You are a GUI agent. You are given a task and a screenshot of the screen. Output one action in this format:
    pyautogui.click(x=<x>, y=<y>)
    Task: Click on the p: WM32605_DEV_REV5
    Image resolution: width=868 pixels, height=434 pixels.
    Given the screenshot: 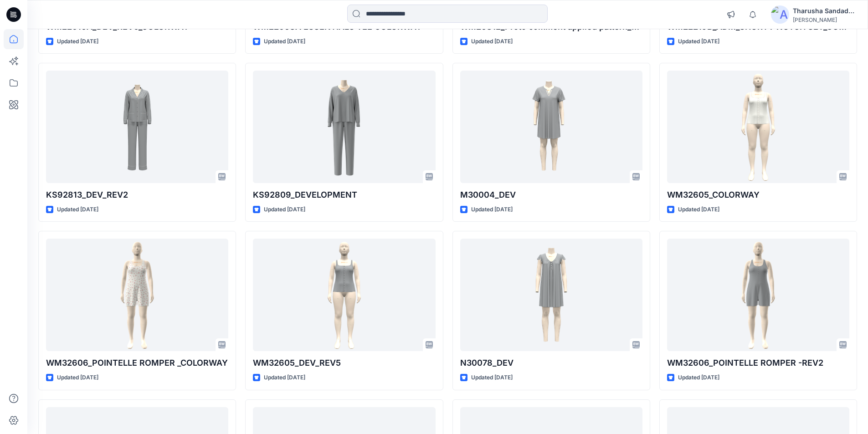 What is the action you would take?
    pyautogui.click(x=344, y=363)
    